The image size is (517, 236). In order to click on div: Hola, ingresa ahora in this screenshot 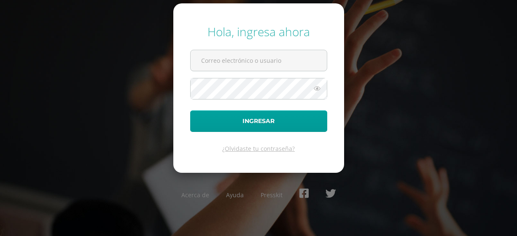, I will do `click(258, 32)`.